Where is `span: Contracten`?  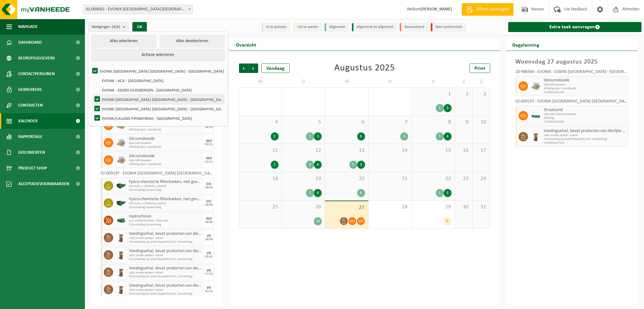
span: Contracten is located at coordinates (30, 105).